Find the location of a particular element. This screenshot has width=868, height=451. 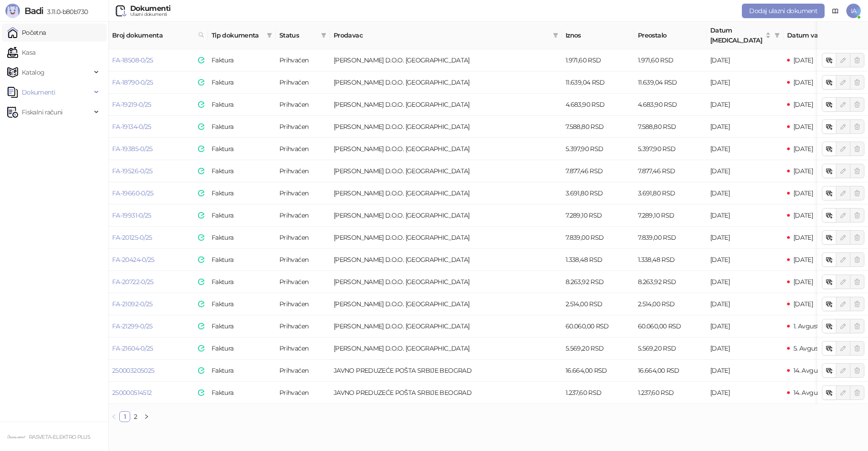

span: Status is located at coordinates (298, 35).